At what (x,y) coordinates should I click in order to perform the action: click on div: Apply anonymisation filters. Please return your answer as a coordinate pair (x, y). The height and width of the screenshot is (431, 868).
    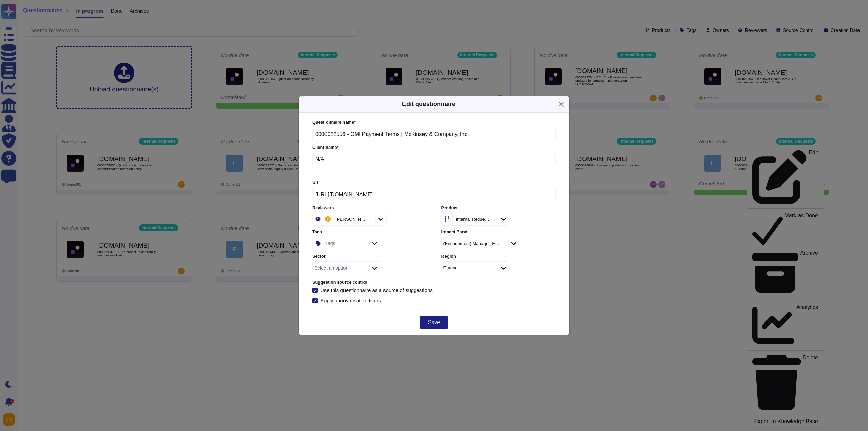
    Looking at the image, I should click on (351, 301).